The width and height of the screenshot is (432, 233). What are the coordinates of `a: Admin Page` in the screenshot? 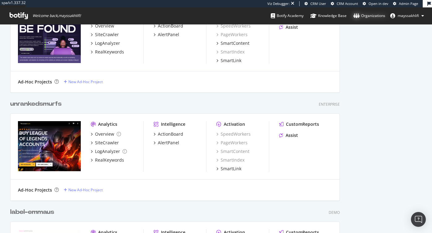 It's located at (405, 4).